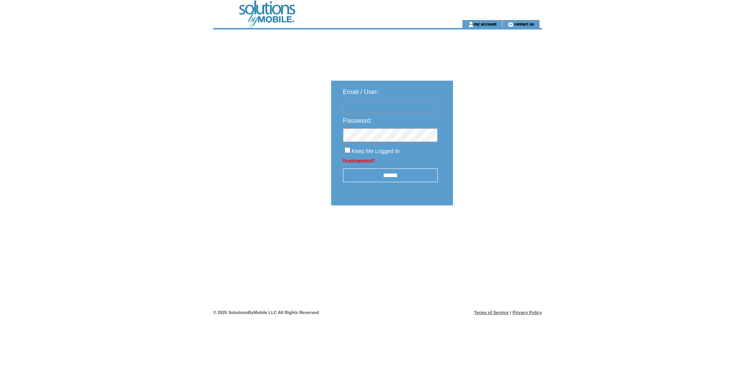  What do you see at coordinates (359, 160) in the screenshot?
I see `a: Forgot password?` at bounding box center [359, 160].